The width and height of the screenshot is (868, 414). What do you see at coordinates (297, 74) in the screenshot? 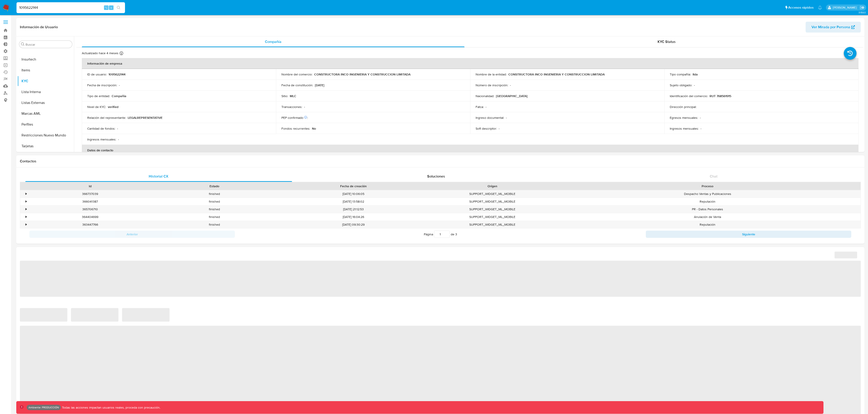
I see `p: Nombre del comercio :` at bounding box center [297, 74].